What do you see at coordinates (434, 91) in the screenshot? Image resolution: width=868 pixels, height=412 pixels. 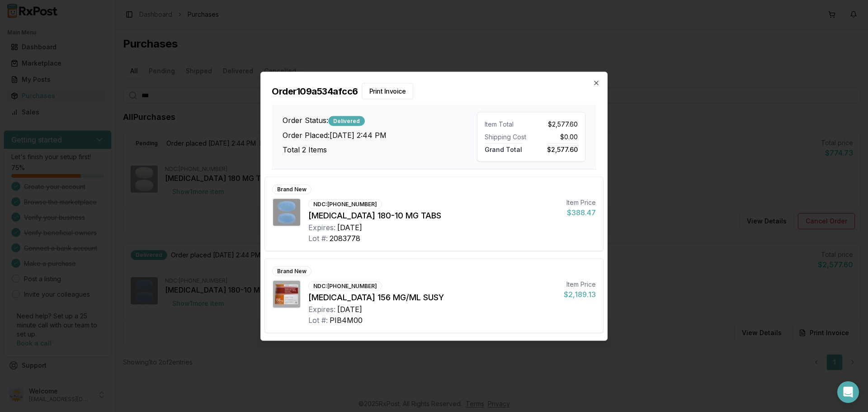 I see `h2: Order 109a534afcc6` at bounding box center [434, 91].